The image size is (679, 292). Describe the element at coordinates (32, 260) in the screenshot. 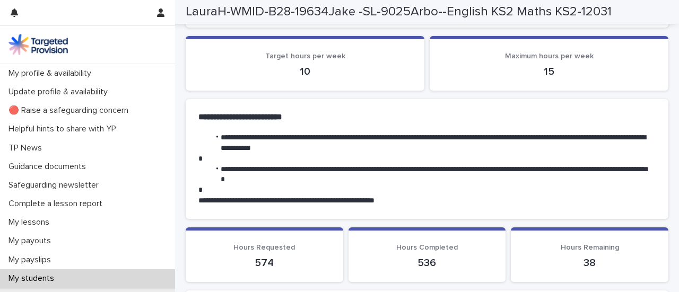

I see `p: My payslips` at that location.